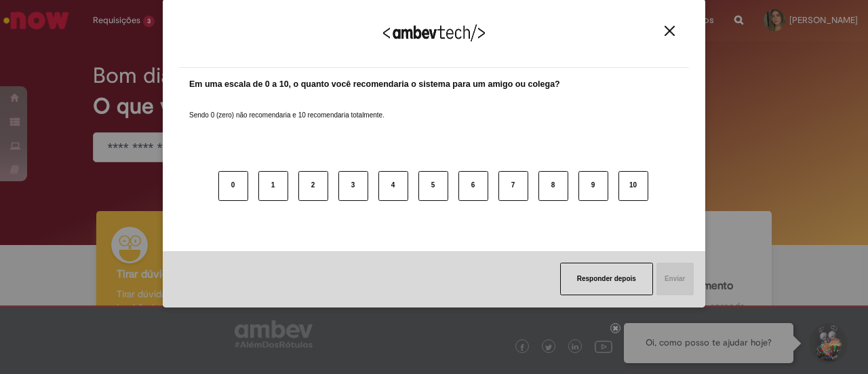  I want to click on button: Close, so click(670, 31).